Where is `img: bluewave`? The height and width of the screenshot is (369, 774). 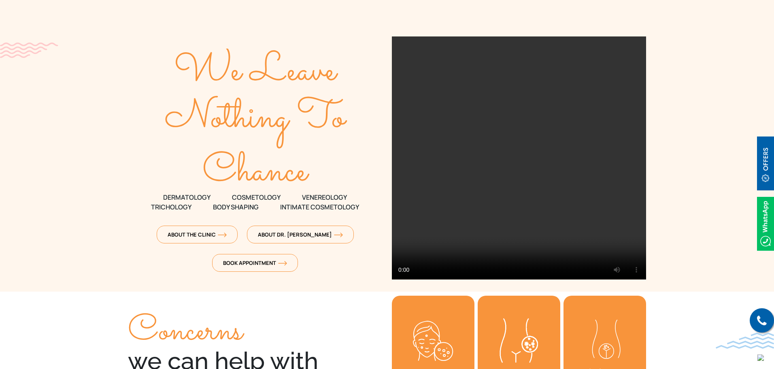 img: bluewave is located at coordinates (745, 341).